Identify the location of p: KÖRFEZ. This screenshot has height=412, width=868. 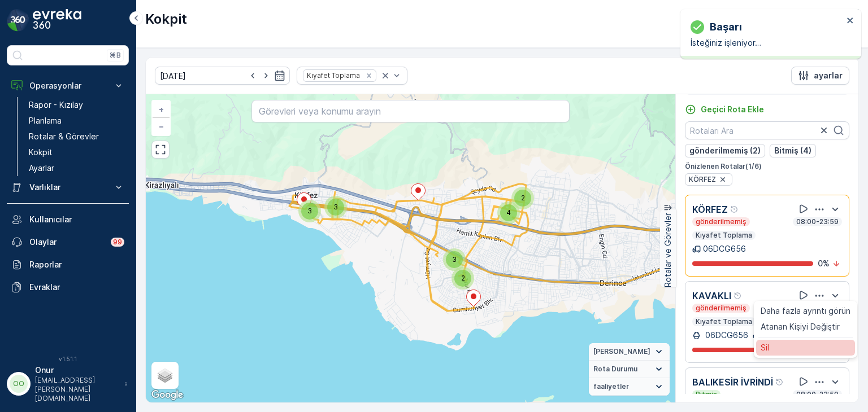
(710, 209).